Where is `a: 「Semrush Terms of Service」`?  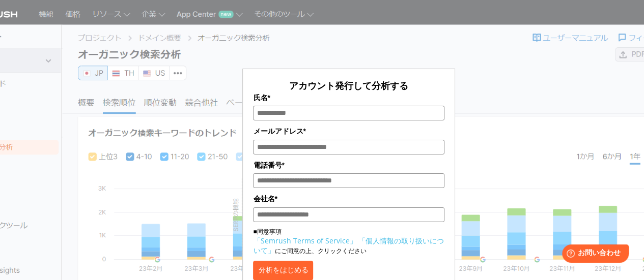
a: 「Semrush Terms of Service」 is located at coordinates (304, 241).